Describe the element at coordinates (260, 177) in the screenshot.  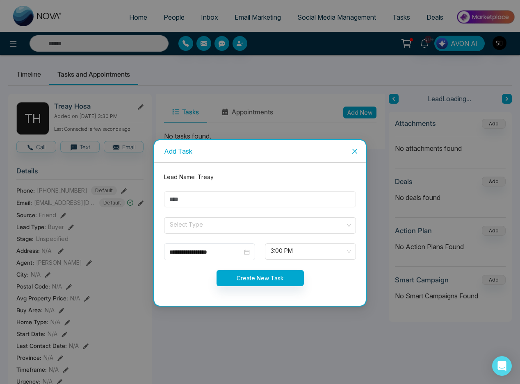
I see `div: Lead Name : Treay` at that location.